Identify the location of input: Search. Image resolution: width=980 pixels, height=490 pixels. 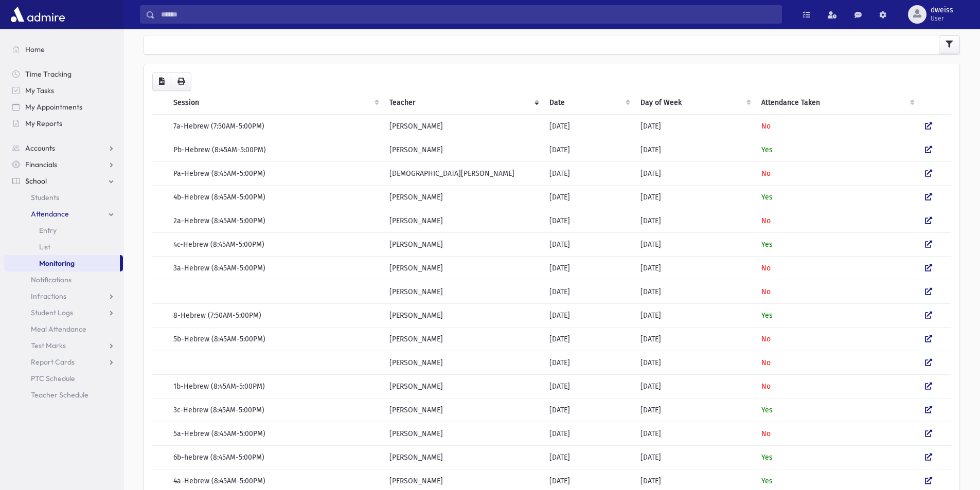
(468, 15).